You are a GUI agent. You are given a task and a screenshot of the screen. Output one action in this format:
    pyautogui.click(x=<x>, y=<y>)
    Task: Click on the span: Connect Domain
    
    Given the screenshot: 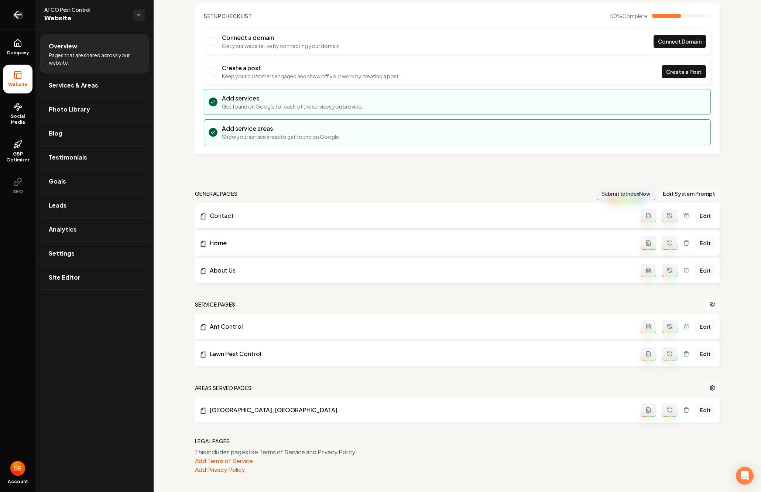 What is the action you would take?
    pyautogui.click(x=680, y=41)
    